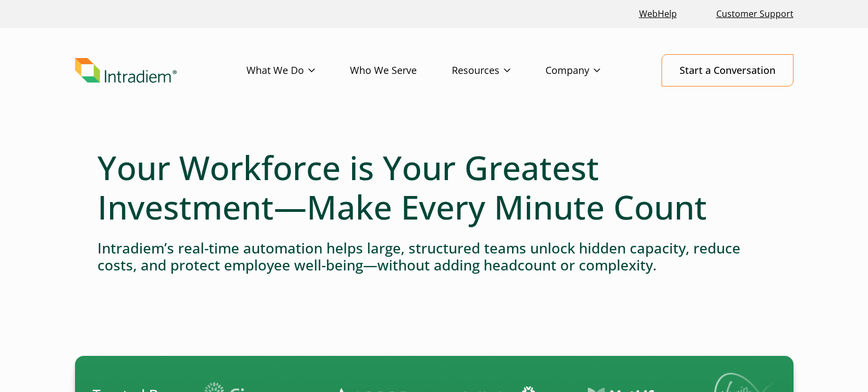  What do you see at coordinates (434, 188) in the screenshot?
I see `h1: Your Workforce is Your Greatest Investment—Make Every Minute Count` at bounding box center [434, 188].